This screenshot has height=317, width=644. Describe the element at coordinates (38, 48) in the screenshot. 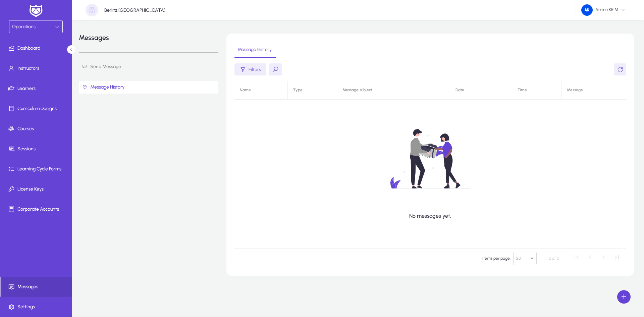

I see `span: Dashboard` at that location.